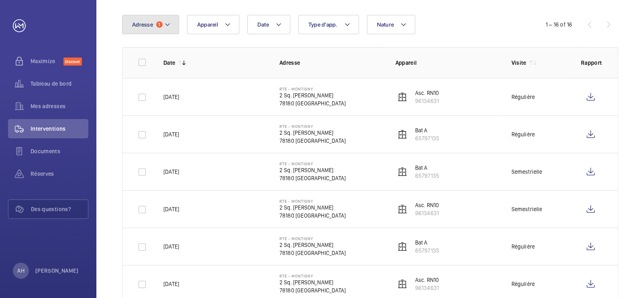 The height and width of the screenshot is (298, 644). I want to click on button: Nature, so click(391, 25).